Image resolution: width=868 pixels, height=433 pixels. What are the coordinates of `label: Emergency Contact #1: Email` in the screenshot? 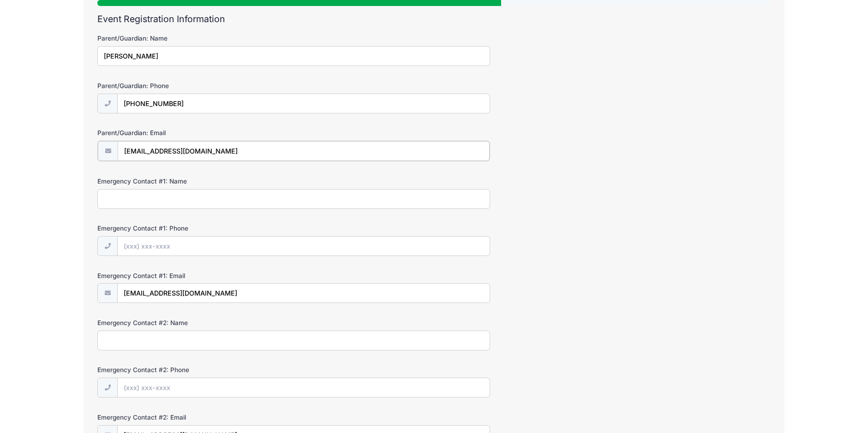 It's located at (210, 276).